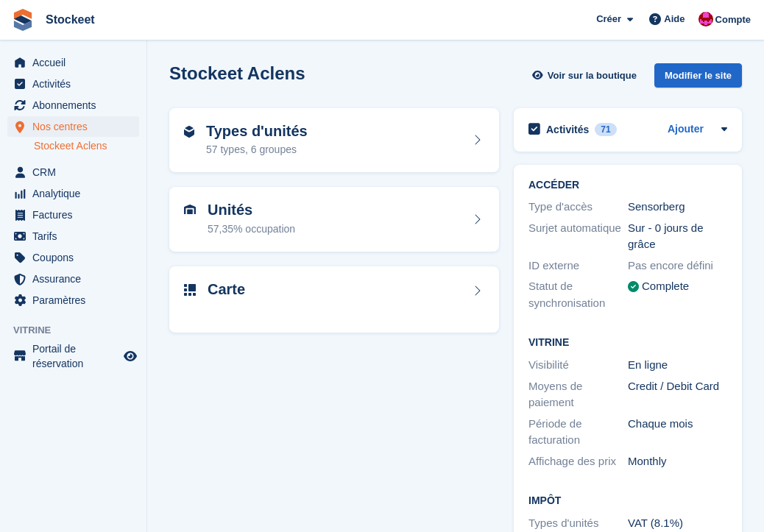 The height and width of the screenshot is (532, 764). What do you see at coordinates (677, 266) in the screenshot?
I see `div: Pas encore défini` at bounding box center [677, 266].